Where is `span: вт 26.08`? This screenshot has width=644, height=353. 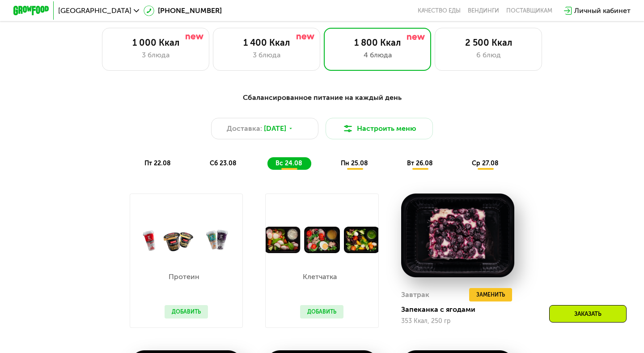
span: вт 26.08 is located at coordinates (419, 163).